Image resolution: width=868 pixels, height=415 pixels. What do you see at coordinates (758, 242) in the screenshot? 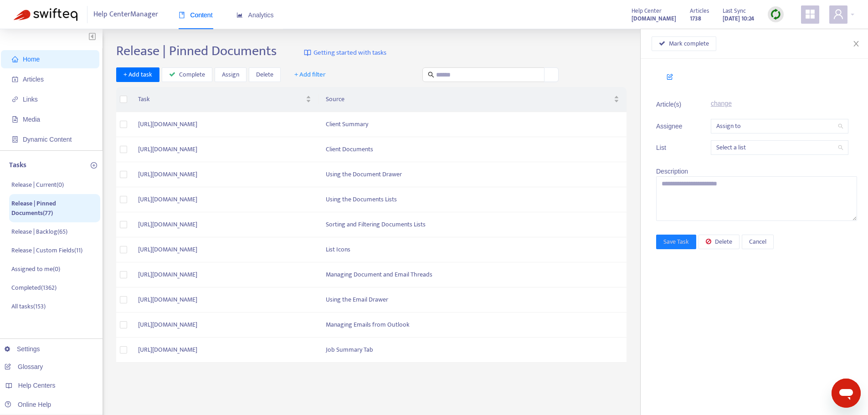
I see `button: Cancel` at bounding box center [758, 242].